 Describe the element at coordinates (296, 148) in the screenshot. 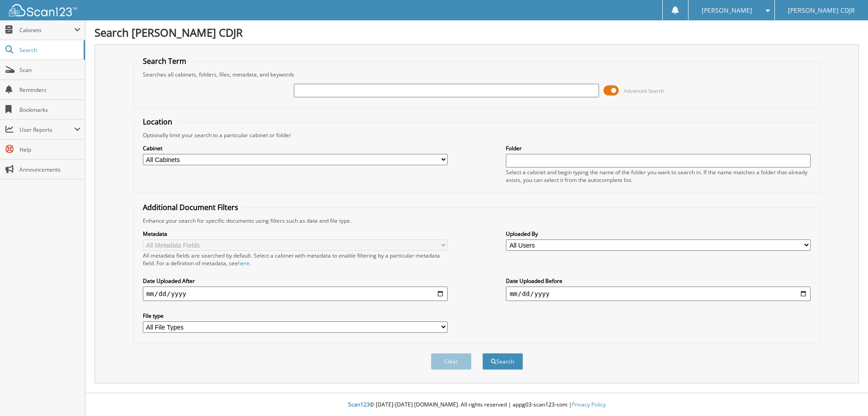

I see `label: Cabinet` at that location.